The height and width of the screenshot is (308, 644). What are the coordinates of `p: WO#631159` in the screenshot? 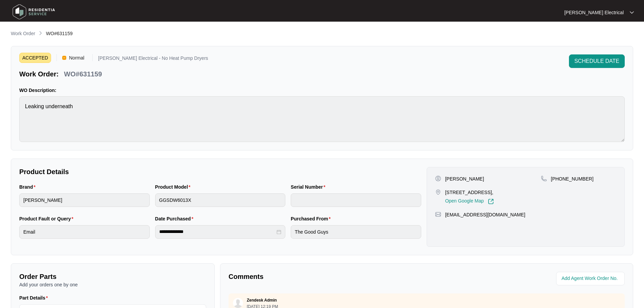 It's located at (83, 74).